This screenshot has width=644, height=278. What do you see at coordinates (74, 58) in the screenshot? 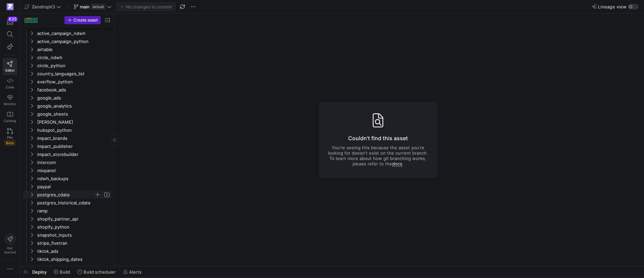
I see `span: circle_ndwh` at bounding box center [74, 58].